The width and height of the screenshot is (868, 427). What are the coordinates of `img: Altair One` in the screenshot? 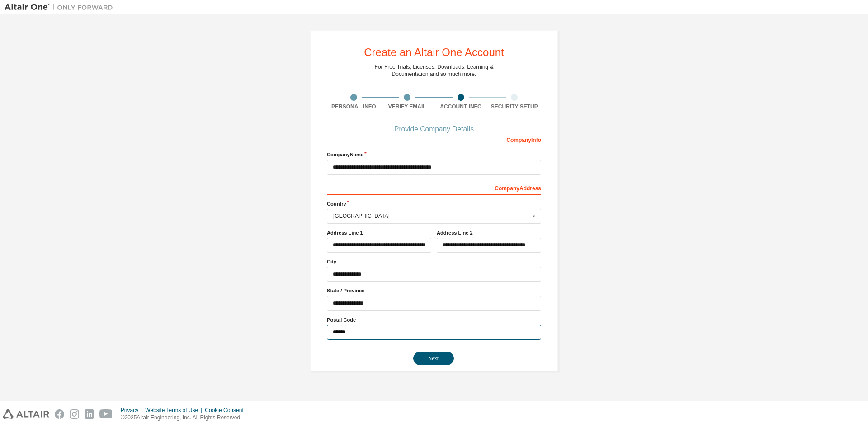 It's located at (61, 8).